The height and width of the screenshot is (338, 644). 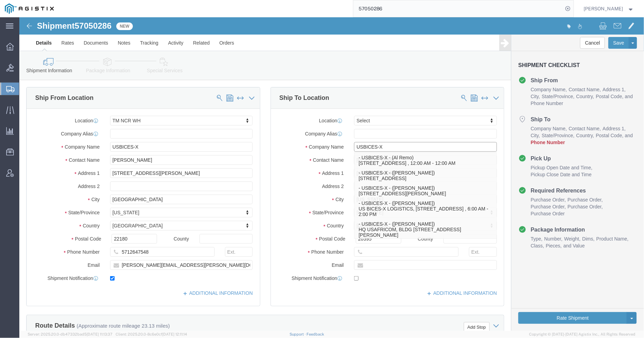 I want to click on span: Client: 2025.20.0-8c6e0cf, so click(x=151, y=334).